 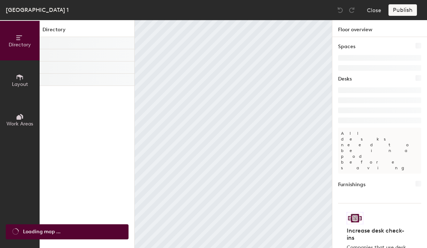 What do you see at coordinates (20, 124) in the screenshot?
I see `span: Work Areas` at bounding box center [20, 124].